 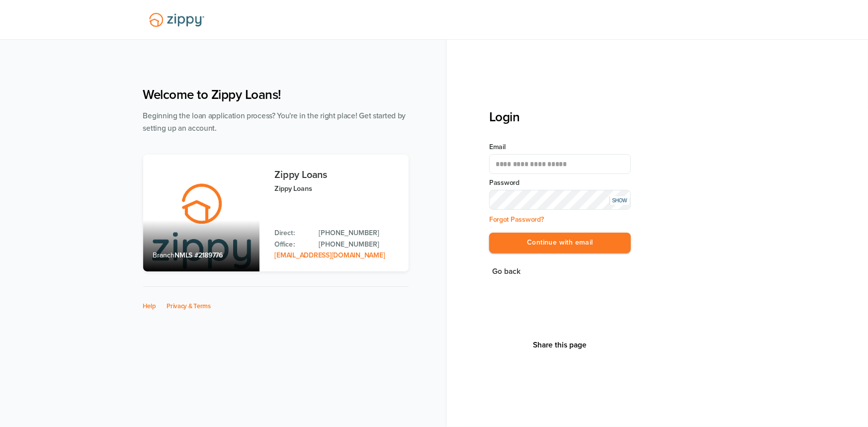 I want to click on h1: Welcome to Zippy Loans!, so click(x=276, y=94).